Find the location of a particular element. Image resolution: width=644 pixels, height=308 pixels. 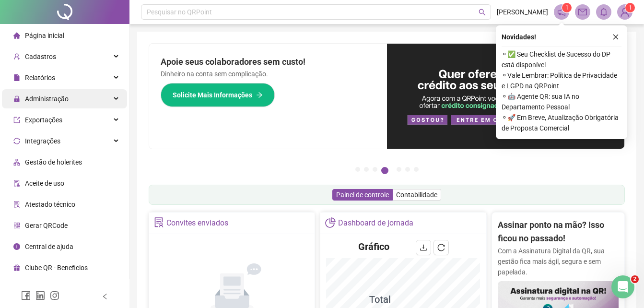

span: facebook is located at coordinates (26, 295).